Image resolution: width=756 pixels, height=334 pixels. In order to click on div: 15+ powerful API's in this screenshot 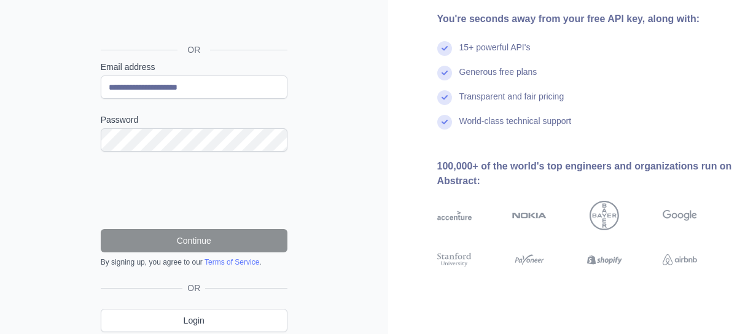, I will do `click(495, 53)`.